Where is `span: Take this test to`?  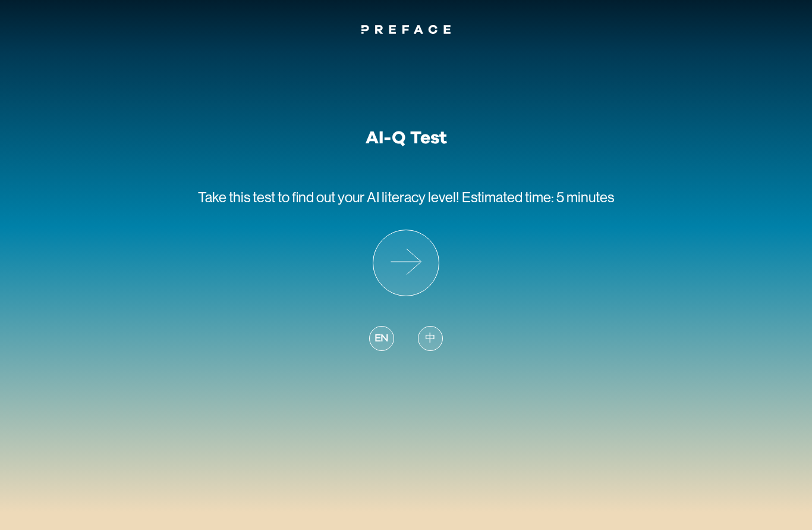
span: Take this test to is located at coordinates (244, 197).